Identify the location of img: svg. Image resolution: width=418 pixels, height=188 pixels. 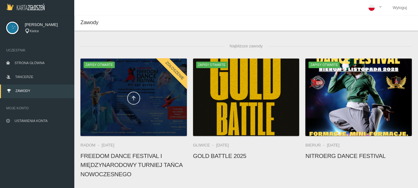
(12, 28).